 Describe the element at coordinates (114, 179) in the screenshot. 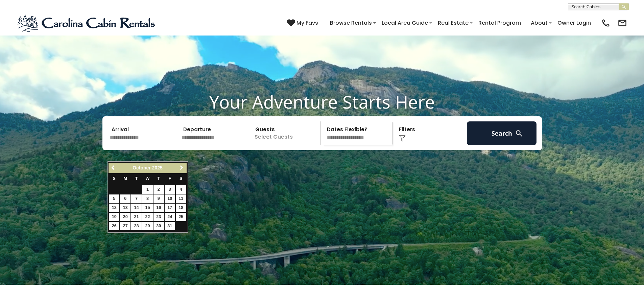

I see `span: Sunday` at that location.